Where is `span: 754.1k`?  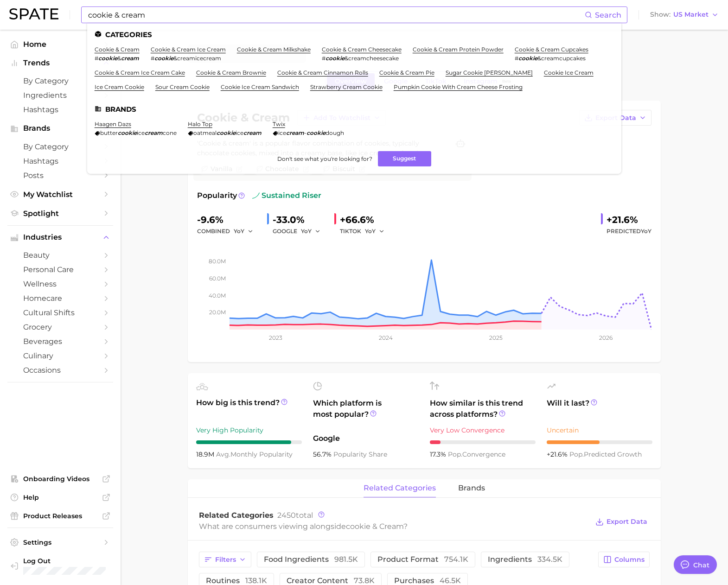
span: 754.1k is located at coordinates (456, 559).